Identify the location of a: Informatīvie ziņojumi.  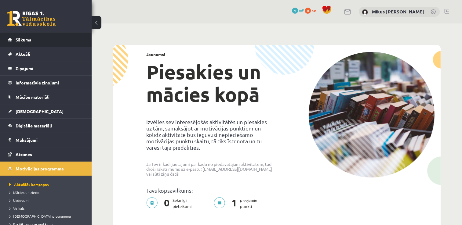
(46, 83).